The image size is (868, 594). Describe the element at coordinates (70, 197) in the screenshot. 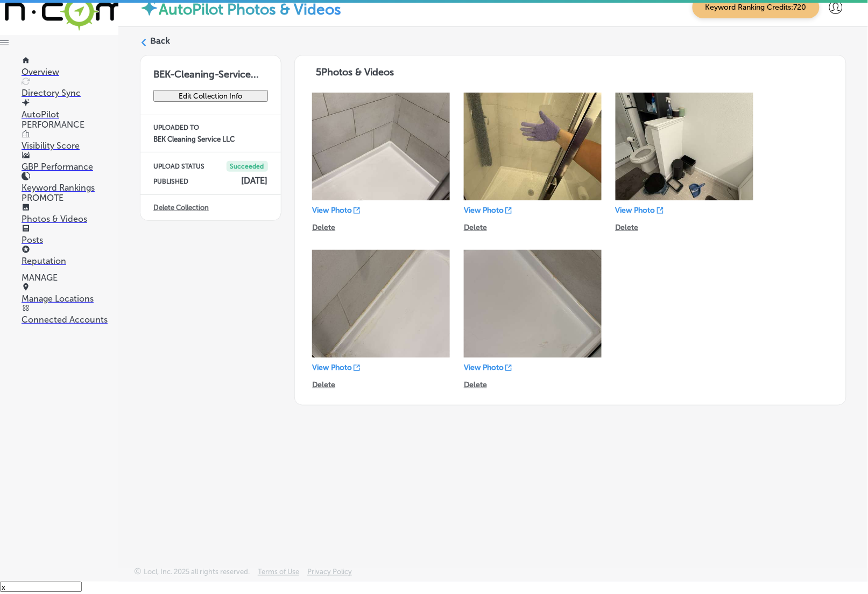

I see `p: PROMOTE` at that location.